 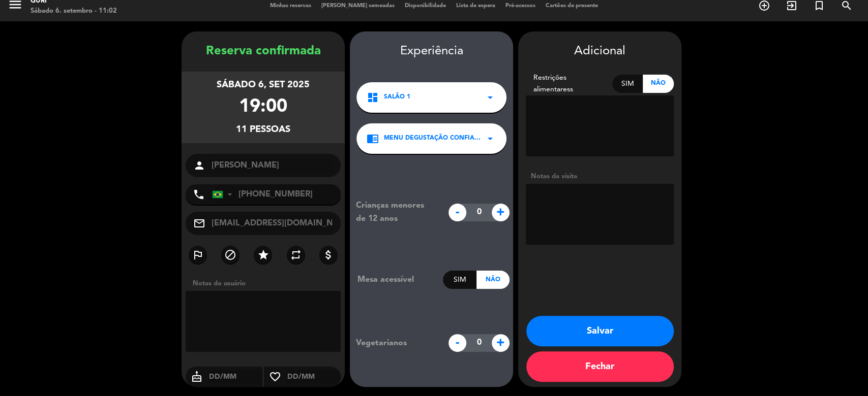 What do you see at coordinates (475, 6) in the screenshot?
I see `span: Lista de espera` at bounding box center [475, 6].